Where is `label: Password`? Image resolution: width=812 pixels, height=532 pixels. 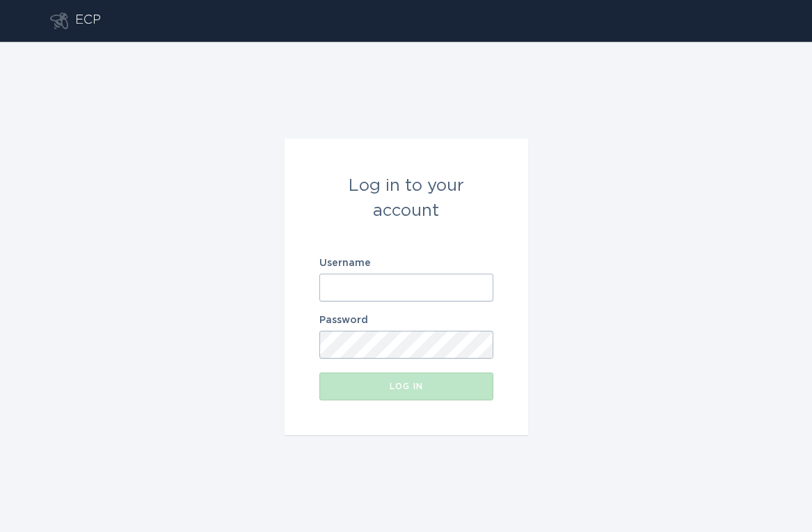 label: Password is located at coordinates (407, 320).